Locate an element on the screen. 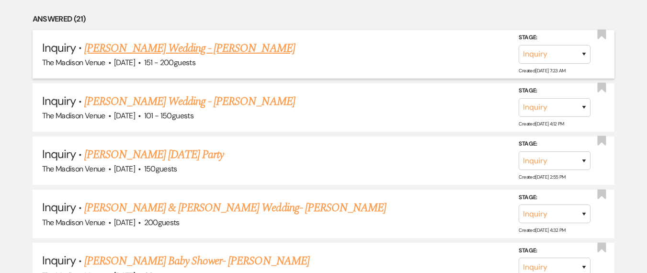  li: Answered (21) is located at coordinates (324, 19).